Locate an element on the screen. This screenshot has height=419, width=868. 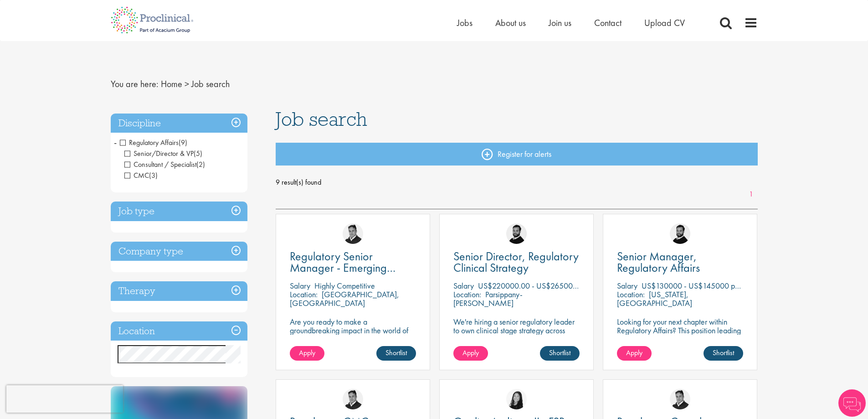
a: Numhom Sudsok is located at coordinates (516, 399).